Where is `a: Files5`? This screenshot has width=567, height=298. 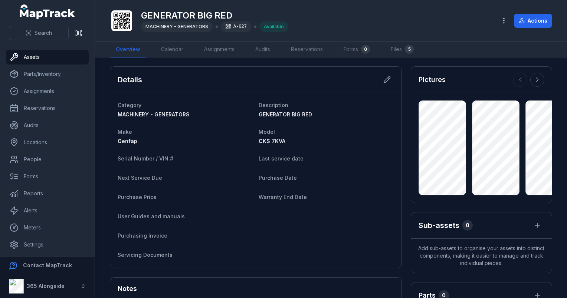
a: Files5 is located at coordinates (402, 50).